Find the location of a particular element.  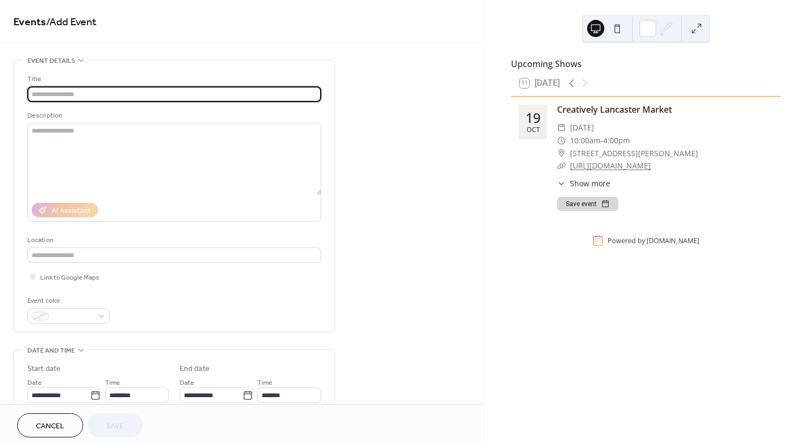

div: Upcoming Shows is located at coordinates (646, 64).